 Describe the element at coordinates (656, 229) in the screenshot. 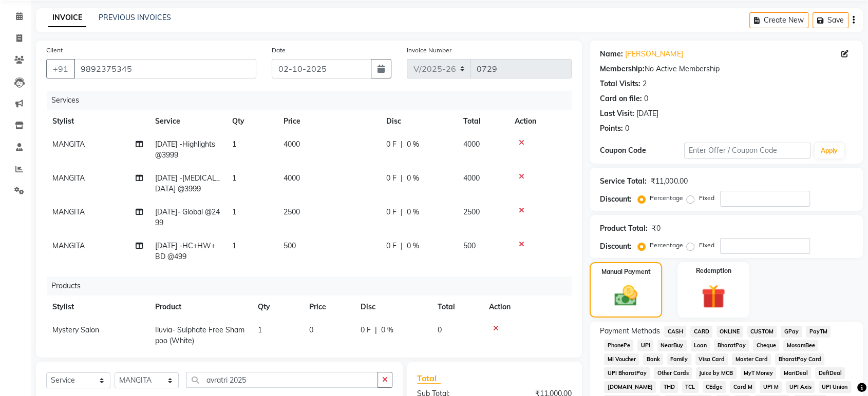

I see `div: ₹0` at that location.